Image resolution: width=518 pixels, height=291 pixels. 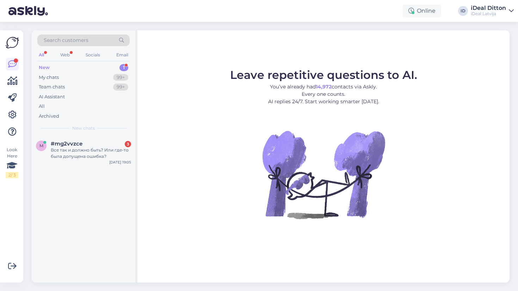 What do you see at coordinates (422, 11) in the screenshot?
I see `div: Online` at bounding box center [422, 11].